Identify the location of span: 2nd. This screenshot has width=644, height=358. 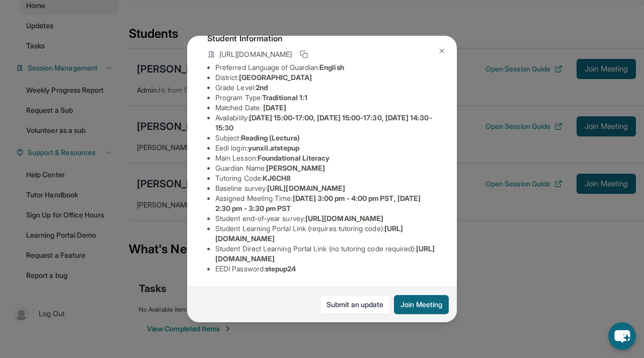
(262, 87).